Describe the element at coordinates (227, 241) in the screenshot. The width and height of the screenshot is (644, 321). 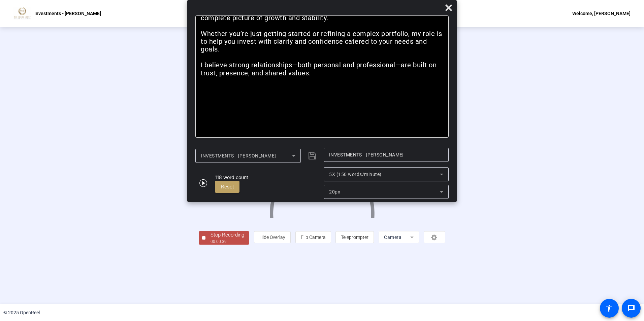
I see `div: 00:00:39` at that location.